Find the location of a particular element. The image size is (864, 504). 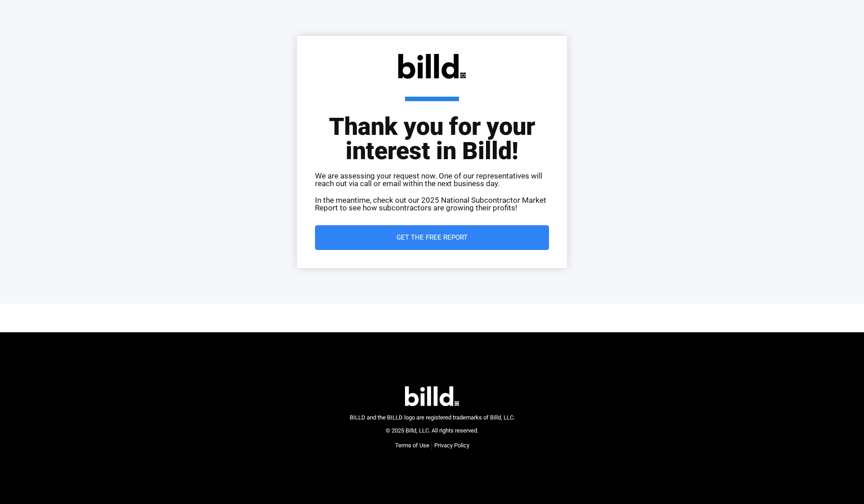

h1: Thank you for your interest in Billd! is located at coordinates (432, 130).